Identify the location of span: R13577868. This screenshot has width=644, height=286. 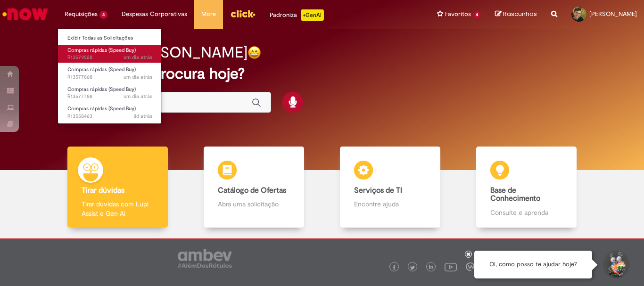
(110, 77).